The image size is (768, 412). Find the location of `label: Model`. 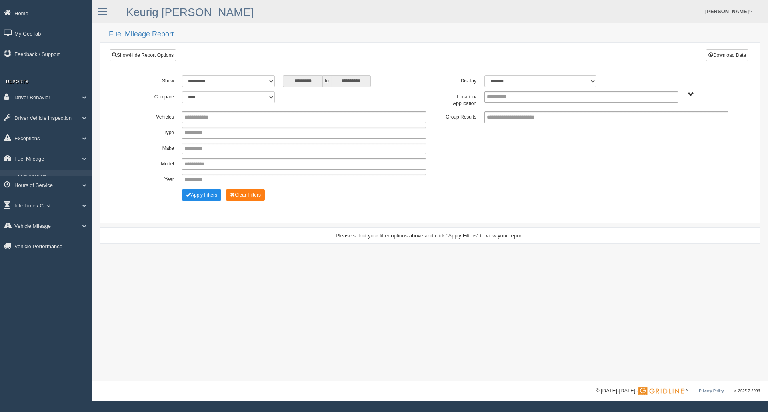

label: Model is located at coordinates (153, 163).